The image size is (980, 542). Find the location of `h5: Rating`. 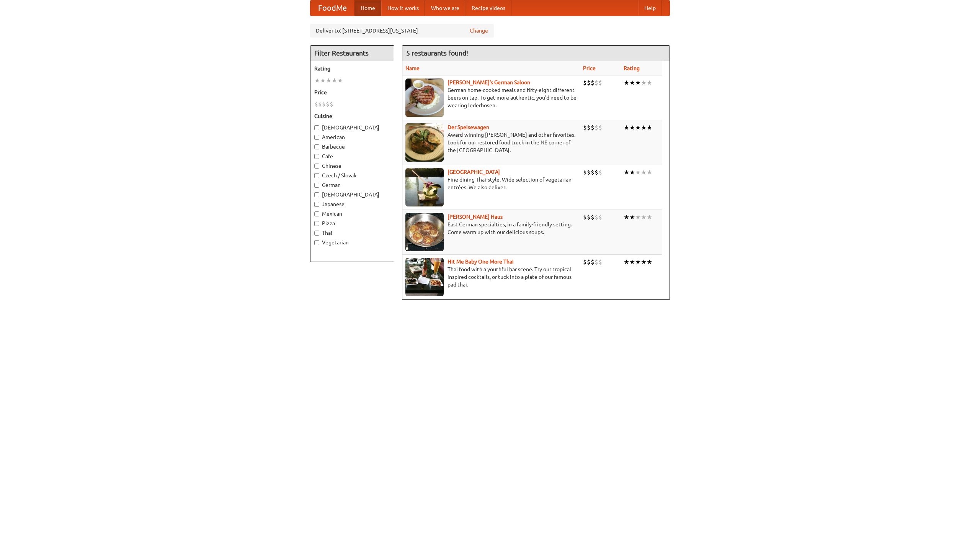

h5: Rating is located at coordinates (352, 69).